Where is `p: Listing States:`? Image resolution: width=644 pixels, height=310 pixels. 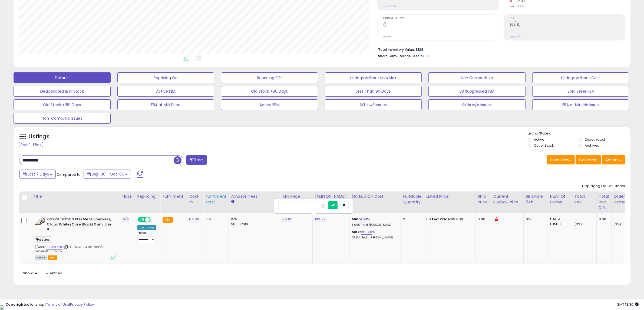 p: Listing States: is located at coordinates (579, 133).